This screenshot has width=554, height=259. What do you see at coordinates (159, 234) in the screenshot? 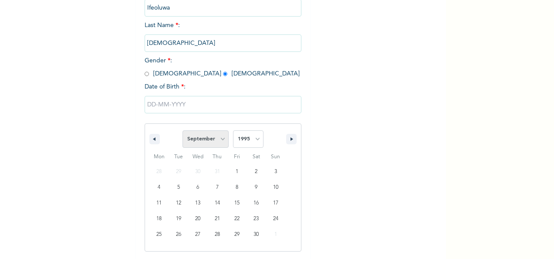
I see `span: 25` at bounding box center [159, 234].